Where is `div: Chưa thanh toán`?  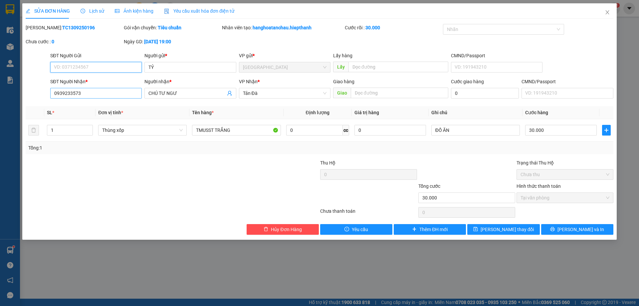
div: Chưa thanh toán is located at coordinates (368, 213).